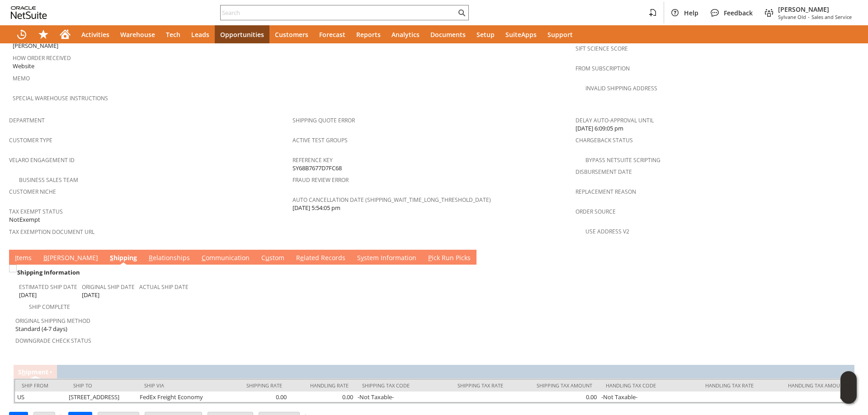  What do you see at coordinates (123, 258) in the screenshot?
I see `a: Shipping` at bounding box center [123, 258].